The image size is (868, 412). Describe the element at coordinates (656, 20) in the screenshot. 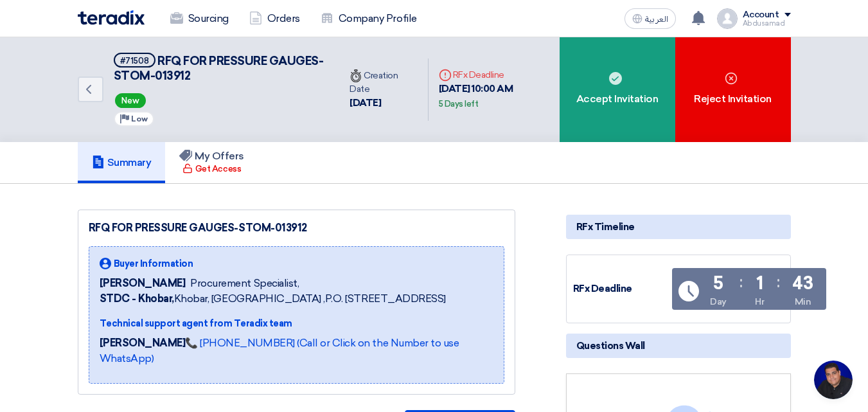

I see `span: العربية` at that location.